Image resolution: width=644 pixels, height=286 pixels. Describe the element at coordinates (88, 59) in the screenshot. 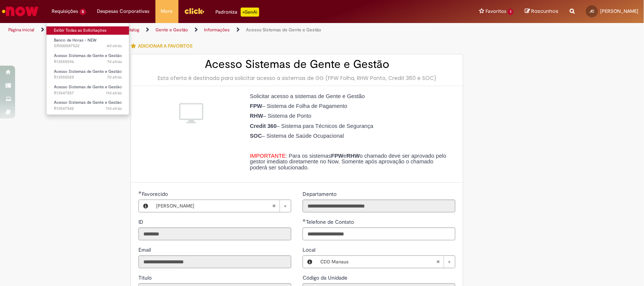

I see `a: Aberto R13555596 : Acesso Sistemas de Gente e Gestão` at that location.